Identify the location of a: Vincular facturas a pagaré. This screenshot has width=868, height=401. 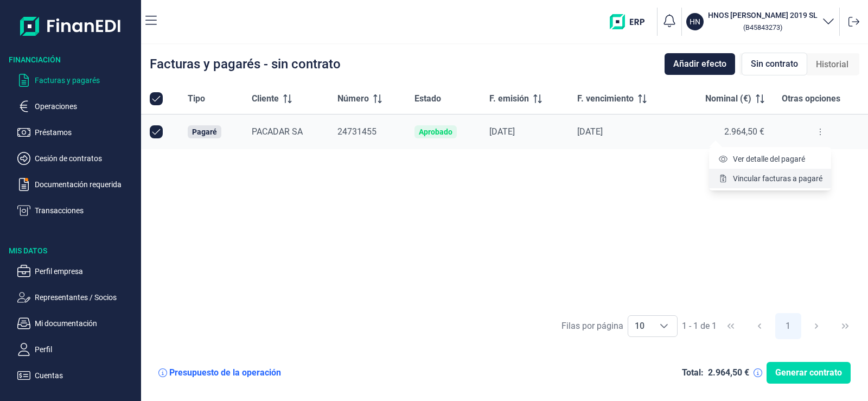
(770, 179).